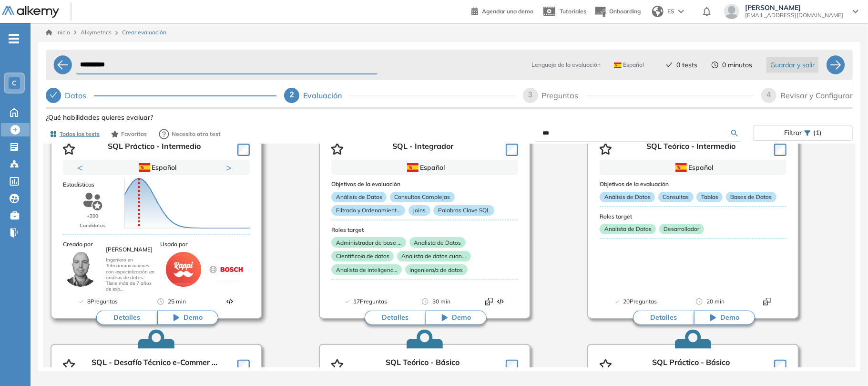  What do you see at coordinates (530, 95) in the screenshot?
I see `span: 3` at bounding box center [530, 95].